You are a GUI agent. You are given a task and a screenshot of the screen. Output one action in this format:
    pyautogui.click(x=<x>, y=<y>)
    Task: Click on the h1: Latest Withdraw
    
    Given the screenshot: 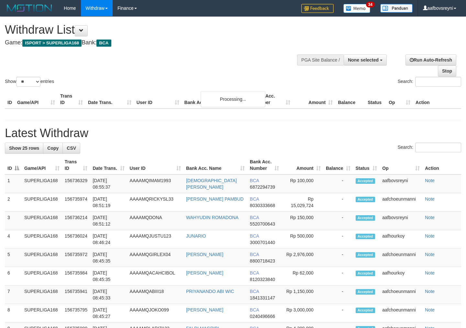 What is the action you would take?
    pyautogui.click(x=233, y=133)
    